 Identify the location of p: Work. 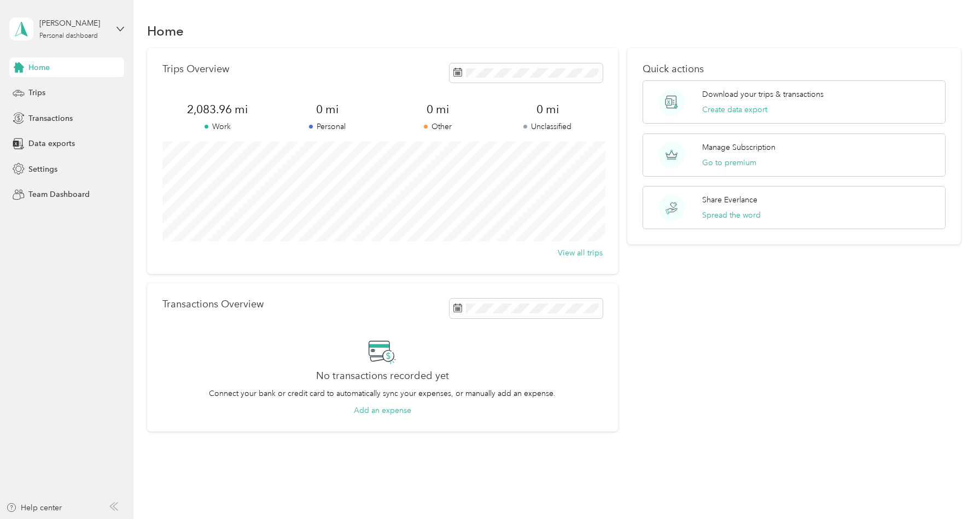
(217, 126).